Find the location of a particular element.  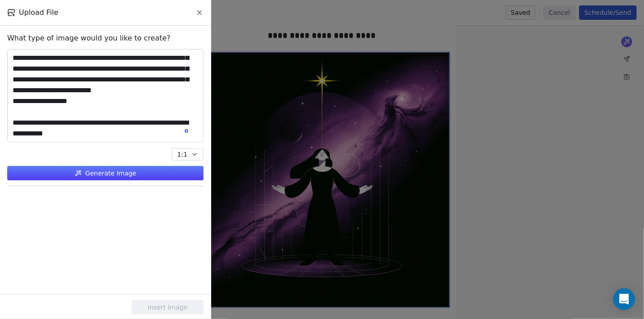

span: Upload File is located at coordinates (39, 13).